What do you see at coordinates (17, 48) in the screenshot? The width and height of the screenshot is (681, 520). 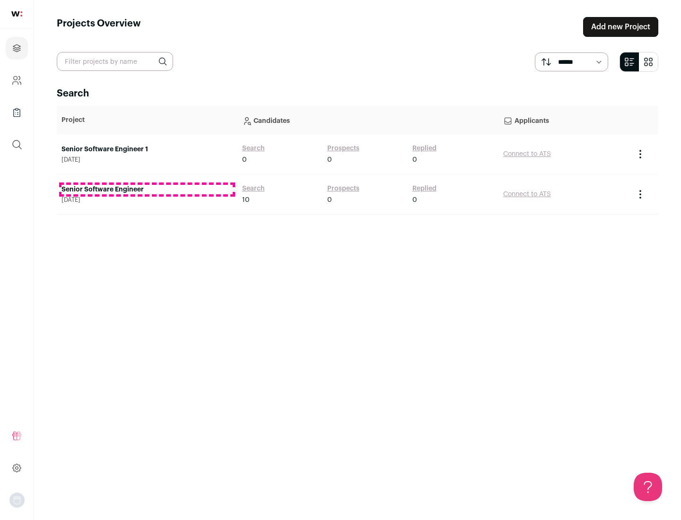 I see `a: Projects` at bounding box center [17, 48].